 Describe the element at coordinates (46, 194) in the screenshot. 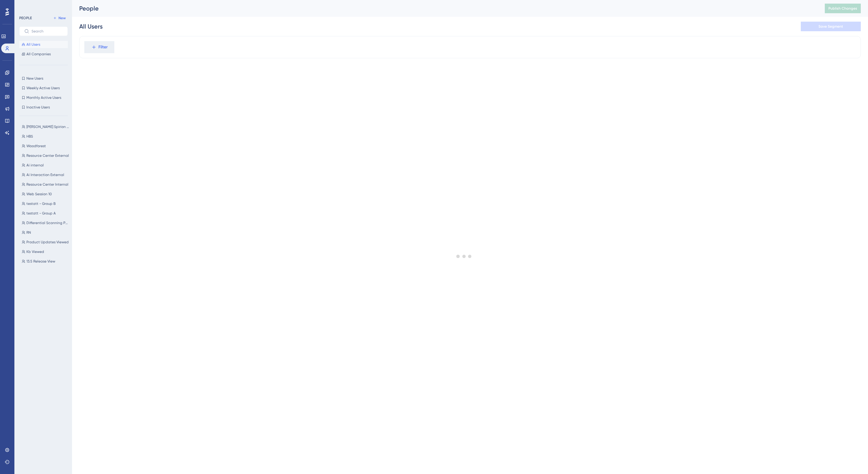

I see `button: Web Session 10` at that location.